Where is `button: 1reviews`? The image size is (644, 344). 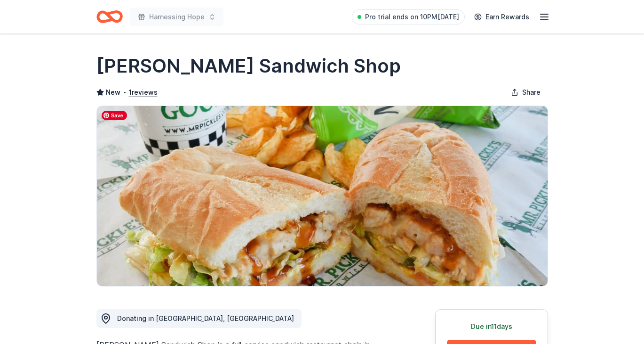 button: 1reviews is located at coordinates (143, 92).